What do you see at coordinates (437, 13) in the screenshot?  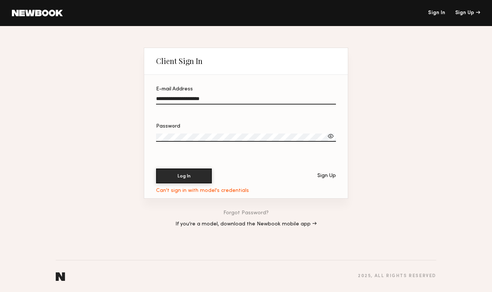 I see `a: Sign In` at bounding box center [437, 13].